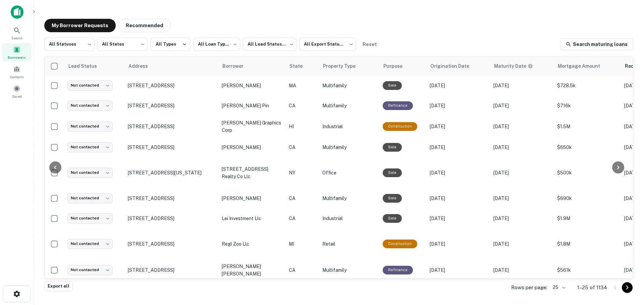  What do you see at coordinates (94, 66) in the screenshot?
I see `th: Lead Status` at bounding box center [94, 66].